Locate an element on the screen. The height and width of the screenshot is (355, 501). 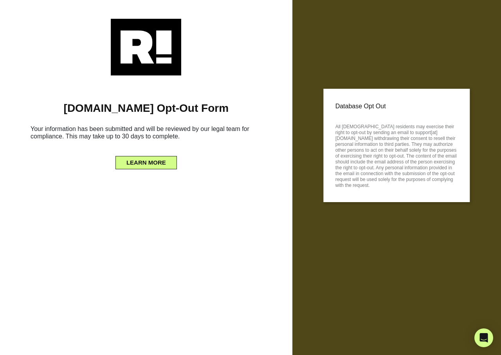
a: LEARN MORE is located at coordinates (146, 160).